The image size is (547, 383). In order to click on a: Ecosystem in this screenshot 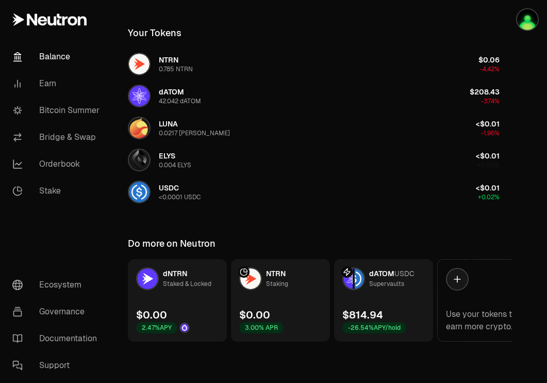, I will do `click(58, 285)`.